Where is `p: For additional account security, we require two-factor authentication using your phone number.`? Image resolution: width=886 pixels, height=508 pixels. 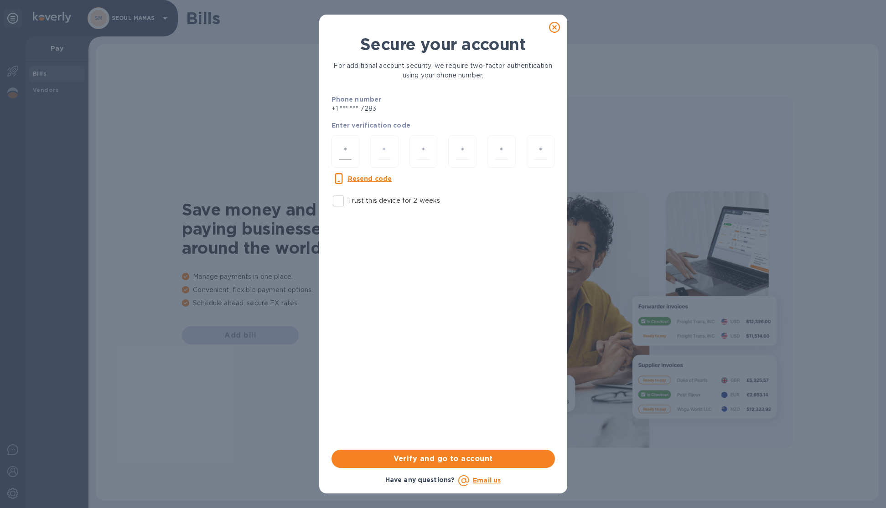
p: For additional account security, we require two-factor authentication using your phone number. is located at coordinates (443, 71).